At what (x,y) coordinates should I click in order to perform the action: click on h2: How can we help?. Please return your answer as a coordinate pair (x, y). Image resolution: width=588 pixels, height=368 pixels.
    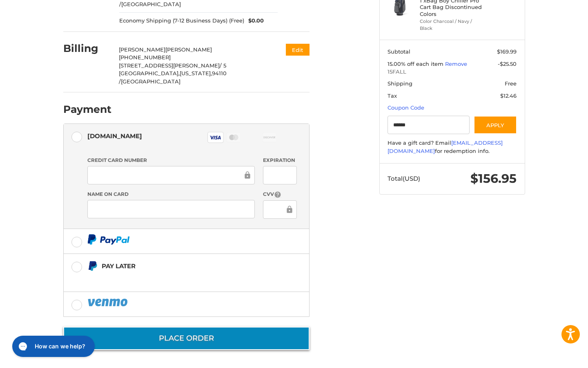
    Looking at the image, I should click on (52, 13).